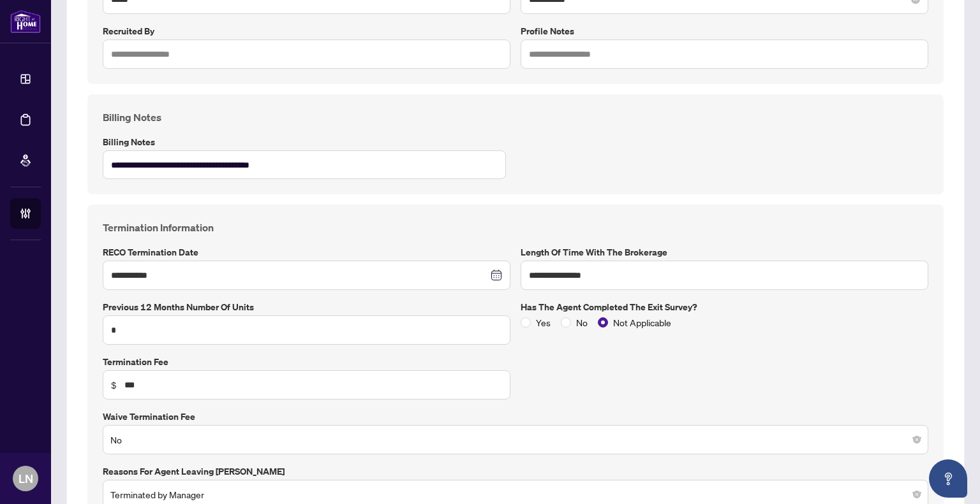 Image resolution: width=980 pixels, height=504 pixels. I want to click on label: Previous 12 Months number of units, so click(306, 307).